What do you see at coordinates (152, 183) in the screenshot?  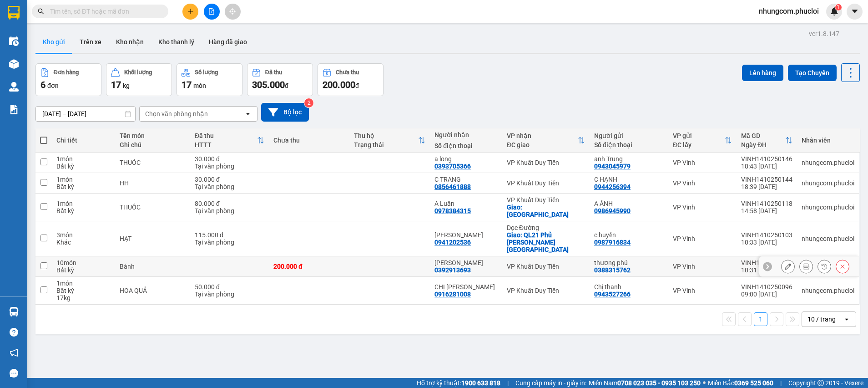 I see `div: HH` at bounding box center [152, 183].